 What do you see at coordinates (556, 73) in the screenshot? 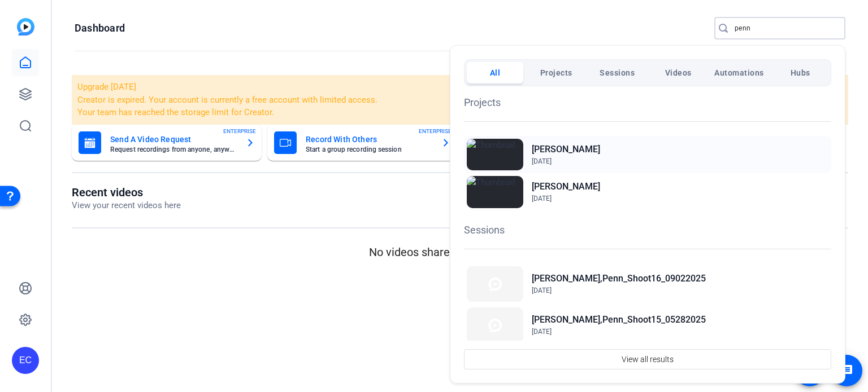
I see `span: Projects` at bounding box center [556, 73].